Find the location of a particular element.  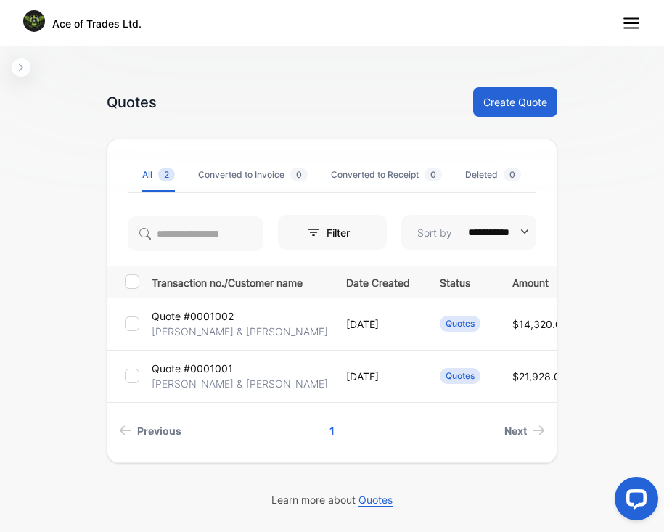

span: Previous is located at coordinates (159, 430).